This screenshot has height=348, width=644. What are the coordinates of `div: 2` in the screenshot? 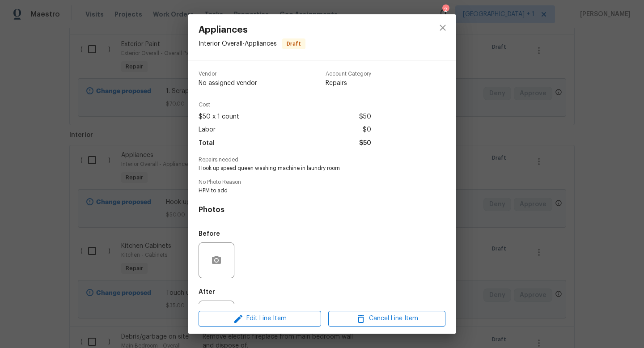 It's located at (445, 10).